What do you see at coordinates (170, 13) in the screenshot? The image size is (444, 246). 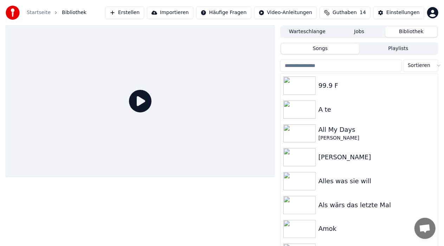 I see `button: Importieren` at bounding box center [170, 13].